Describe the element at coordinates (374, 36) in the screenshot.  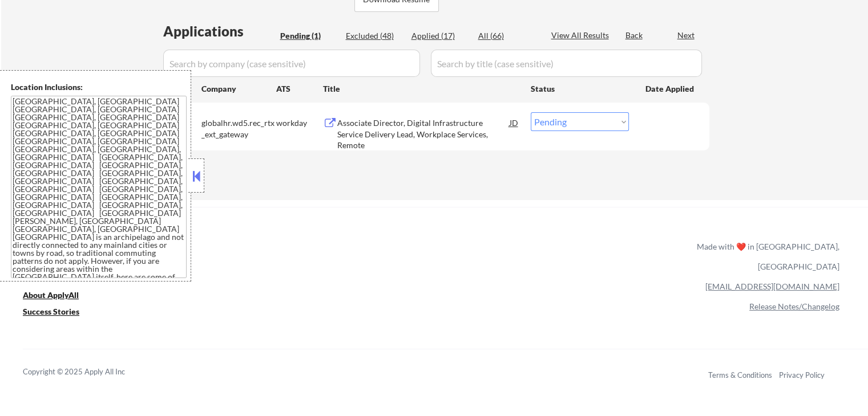
I see `div: Excluded (48)` at that location.